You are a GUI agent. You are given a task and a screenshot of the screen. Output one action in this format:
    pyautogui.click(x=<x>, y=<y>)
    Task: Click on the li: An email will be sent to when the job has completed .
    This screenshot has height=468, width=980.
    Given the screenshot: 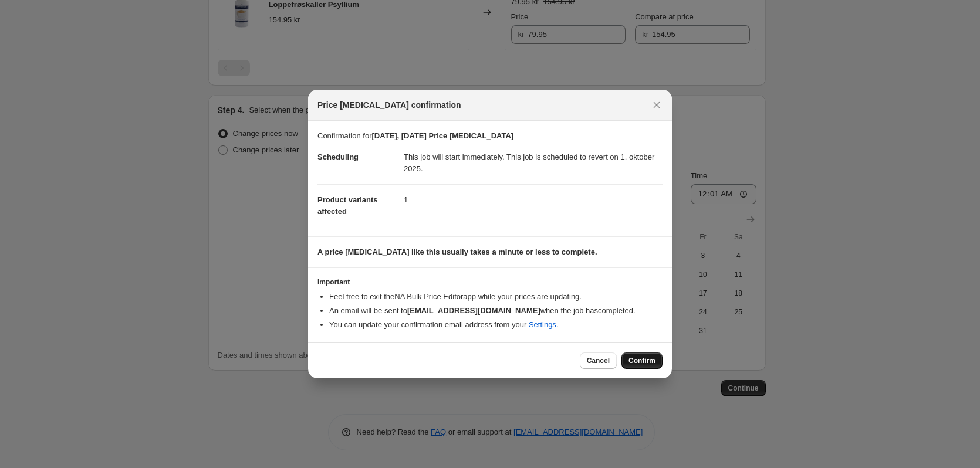 What is the action you would take?
    pyautogui.click(x=496, y=311)
    